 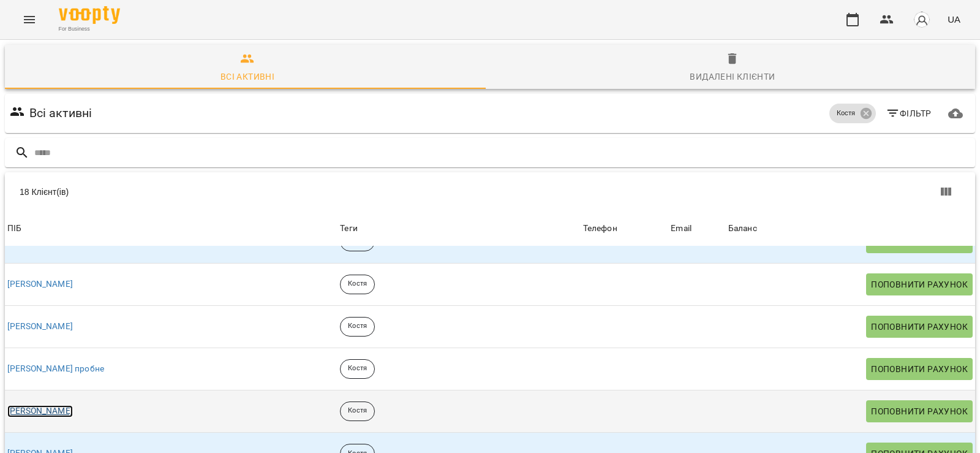 What do you see at coordinates (60, 113) in the screenshot?
I see `h6: Всі активні` at bounding box center [60, 113].